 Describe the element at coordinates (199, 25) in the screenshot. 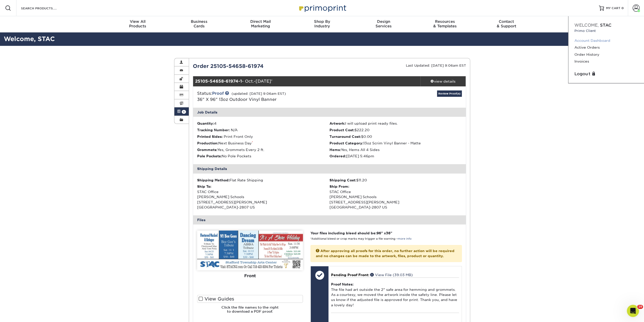

I see `a: BusinessCards` at that location.